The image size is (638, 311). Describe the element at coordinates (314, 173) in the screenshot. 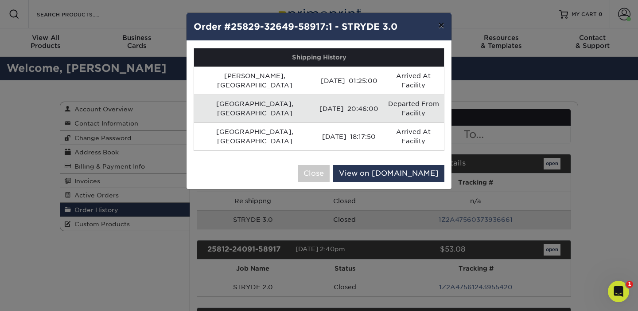

I see `button: Close` at that location.